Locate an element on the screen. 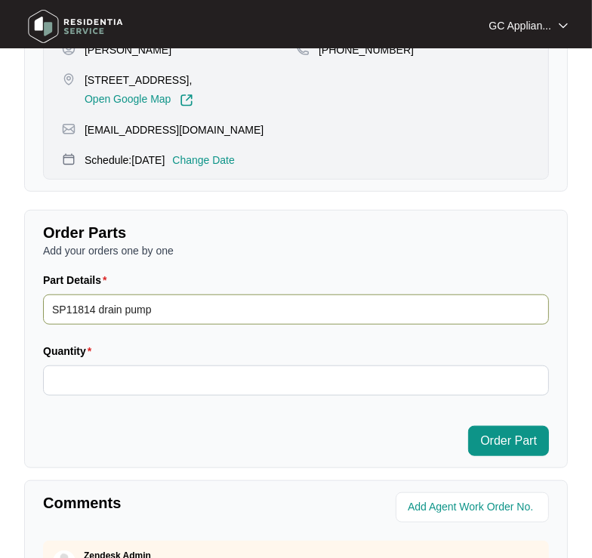 This screenshot has width=592, height=558. label: Quantity is located at coordinates (70, 351).